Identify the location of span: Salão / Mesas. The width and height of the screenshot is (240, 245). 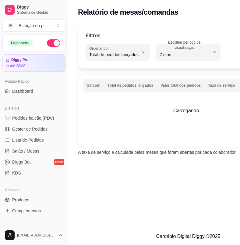
(26, 151).